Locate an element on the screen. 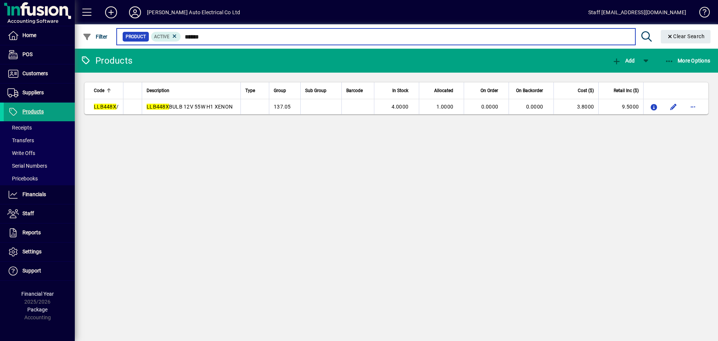  span: Barcode is located at coordinates (355, 91).